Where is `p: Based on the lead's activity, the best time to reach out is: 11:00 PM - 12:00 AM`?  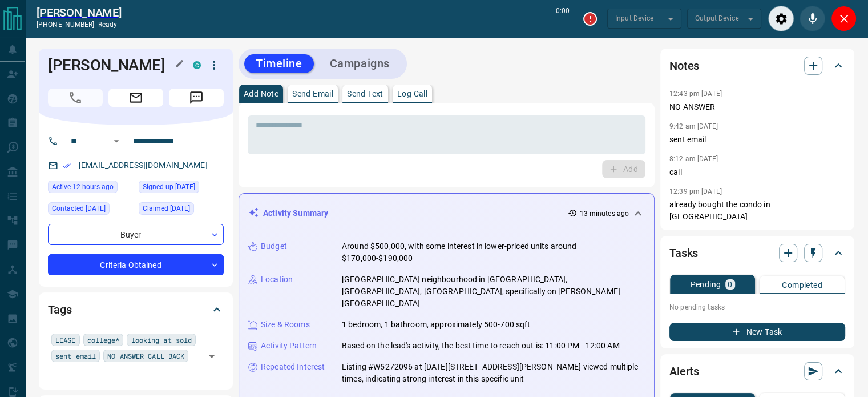
p: Based on the lead's activity, the best time to reach out is: 11:00 PM - 12:00 AM is located at coordinates (481, 346).